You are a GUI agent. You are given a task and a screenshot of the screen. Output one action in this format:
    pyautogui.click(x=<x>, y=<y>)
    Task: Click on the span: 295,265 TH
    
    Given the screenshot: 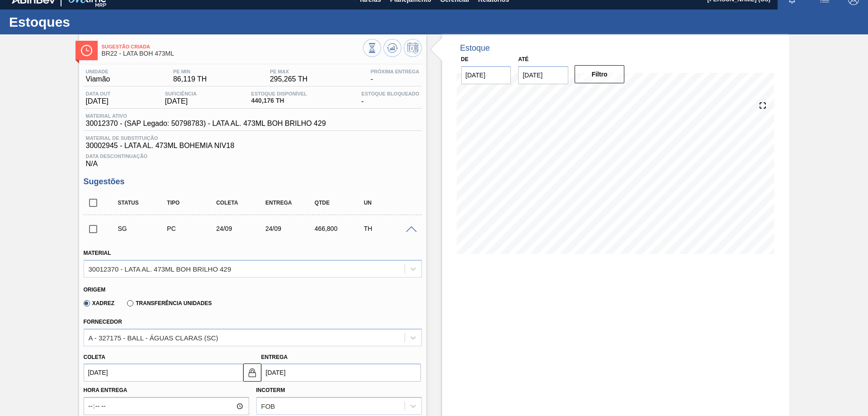 What is the action you would take?
    pyautogui.click(x=289, y=79)
    